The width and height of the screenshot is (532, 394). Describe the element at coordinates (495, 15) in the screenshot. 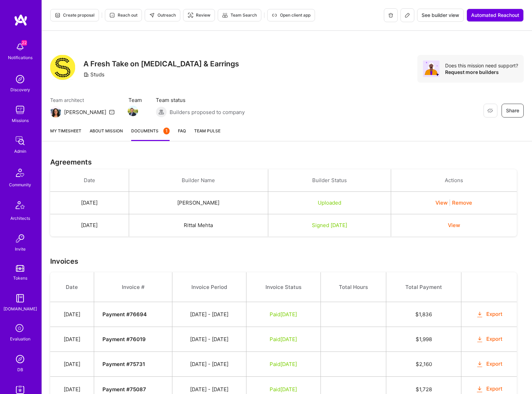

I see `span: Automated Reachout` at that location.